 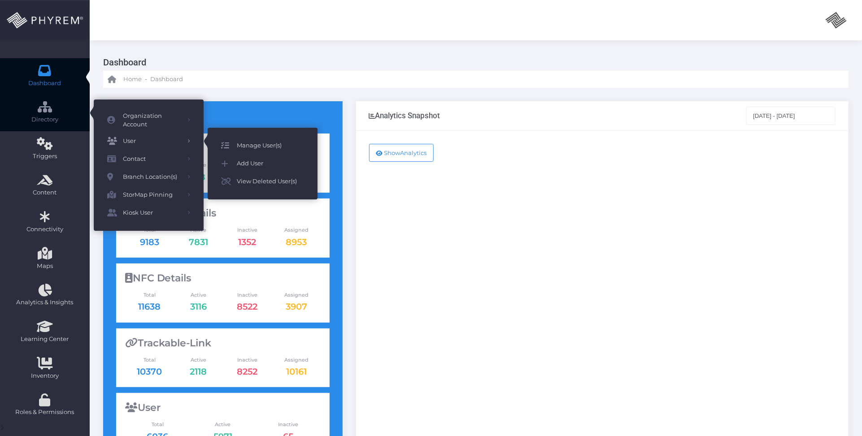 I want to click on input: Select Date Range, so click(x=791, y=116).